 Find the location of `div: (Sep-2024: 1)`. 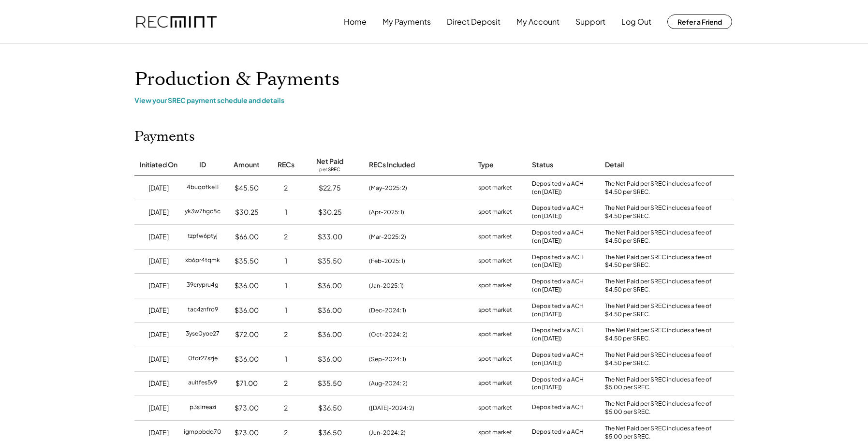

div: (Sep-2024: 1) is located at coordinates (387, 359).